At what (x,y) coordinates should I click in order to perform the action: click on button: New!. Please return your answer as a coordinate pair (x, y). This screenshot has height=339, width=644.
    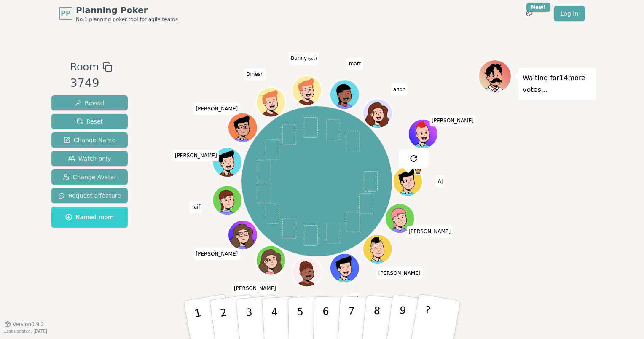
    Looking at the image, I should click on (529, 14).